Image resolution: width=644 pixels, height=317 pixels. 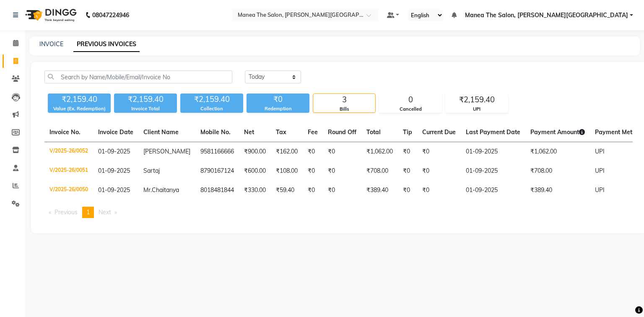 What do you see at coordinates (107, 45) in the screenshot?
I see `a: PREVIOUS INVOICES` at bounding box center [107, 45].